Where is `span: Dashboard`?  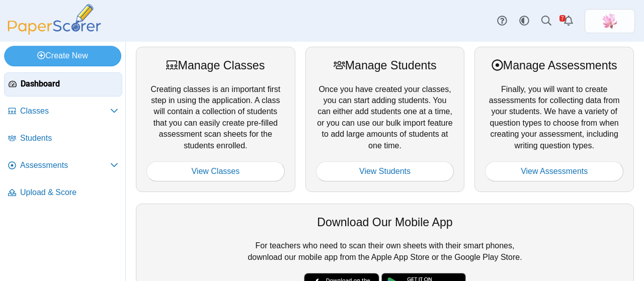
span: Dashboard is located at coordinates (69, 84).